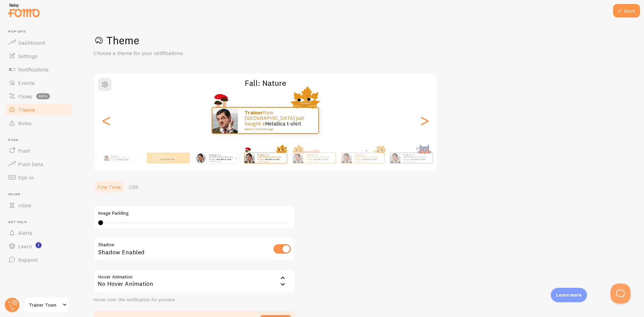 This screenshot has height=317, width=644. What do you see at coordinates (194, 249) in the screenshot?
I see `div: Shadow Enabled` at bounding box center [194, 249].